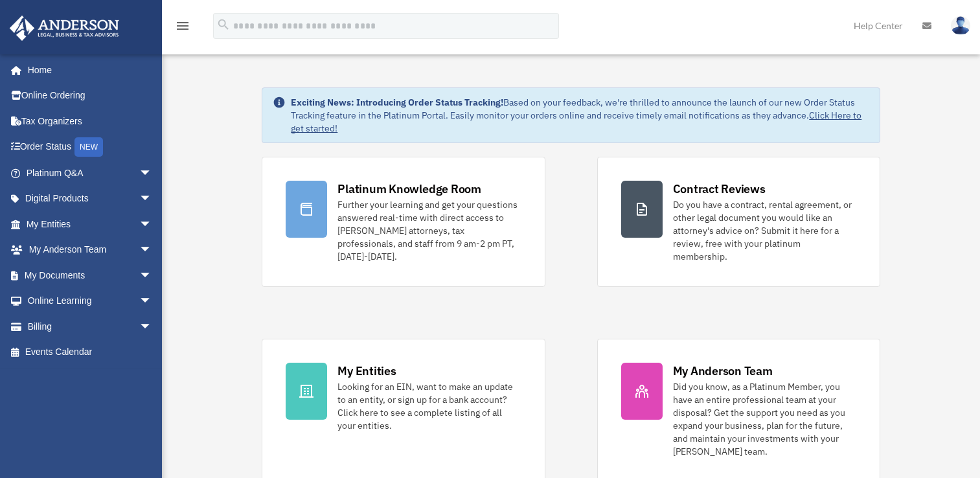 The height and width of the screenshot is (478, 980). Describe the element at coordinates (90, 199) in the screenshot. I see `a: Digital Productsarrow_drop_down` at that location.